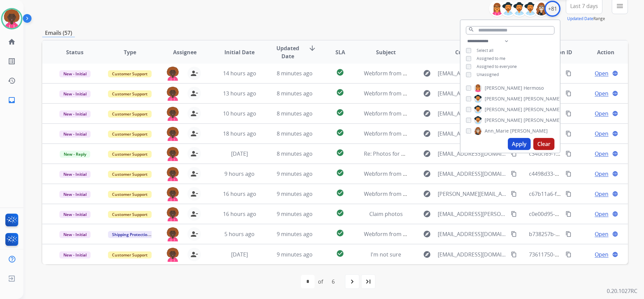 The image size is (644, 299). What do you see at coordinates (340, 52) in the screenshot?
I see `span: SLA` at bounding box center [340, 52].